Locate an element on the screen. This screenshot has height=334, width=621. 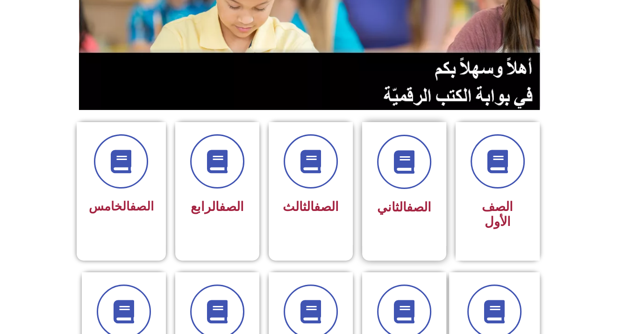
span: الرابع is located at coordinates (217, 207).